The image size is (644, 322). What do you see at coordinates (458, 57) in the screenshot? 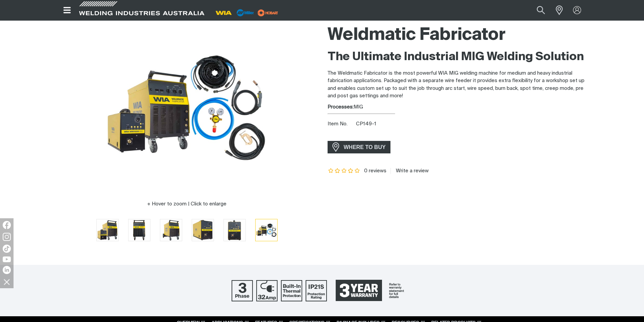
I see `h2: The Ultimate Industrial MIG Welding Solution` at bounding box center [458, 57].